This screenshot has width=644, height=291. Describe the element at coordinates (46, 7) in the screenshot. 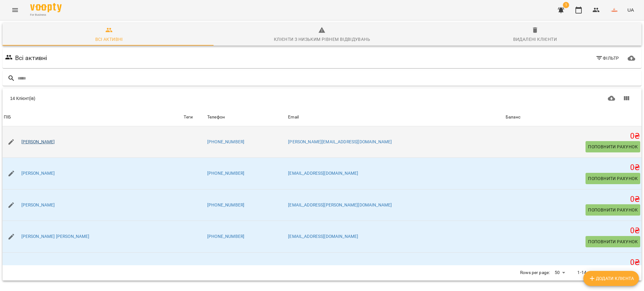

I see `img: Voopty Logo` at that location.